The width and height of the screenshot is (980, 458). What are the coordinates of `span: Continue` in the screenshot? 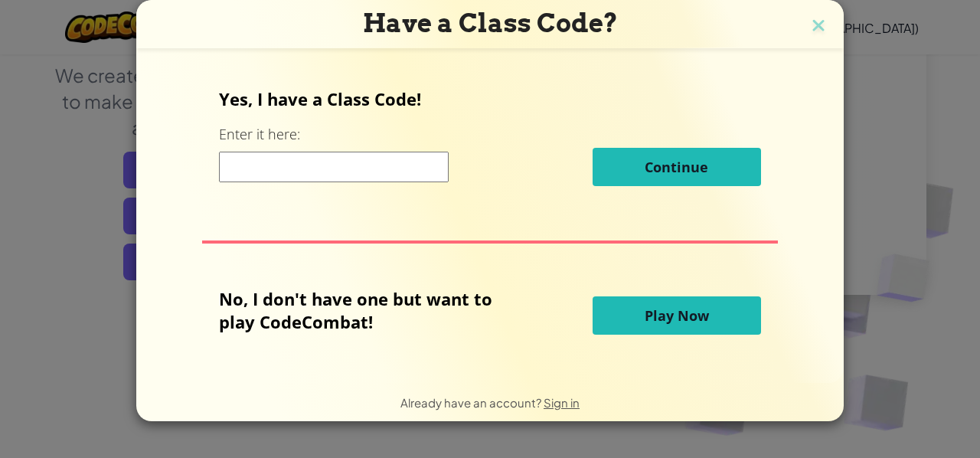 It's located at (676, 167).